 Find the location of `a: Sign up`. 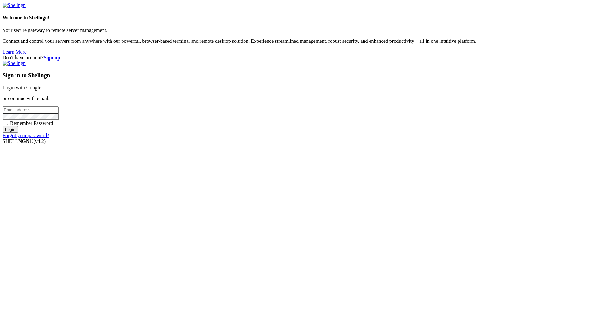

a: Sign up is located at coordinates (52, 57).